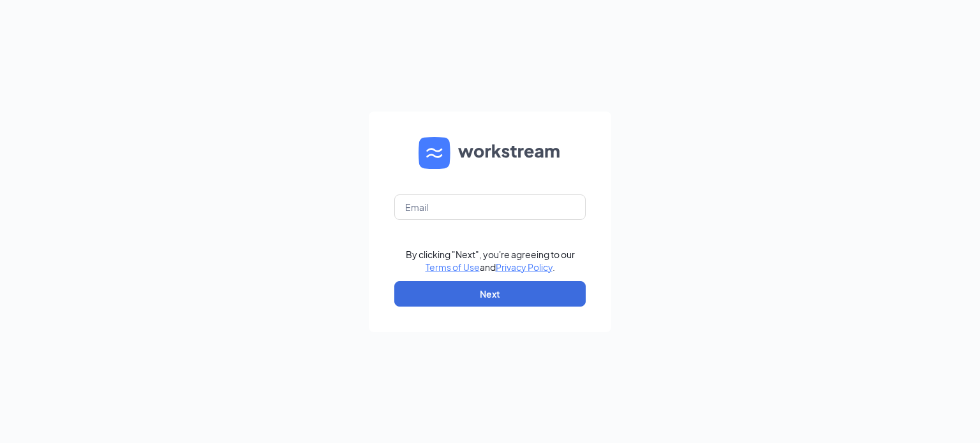 The height and width of the screenshot is (443, 980). What do you see at coordinates (524, 267) in the screenshot?
I see `a: Privacy Policy` at bounding box center [524, 267].